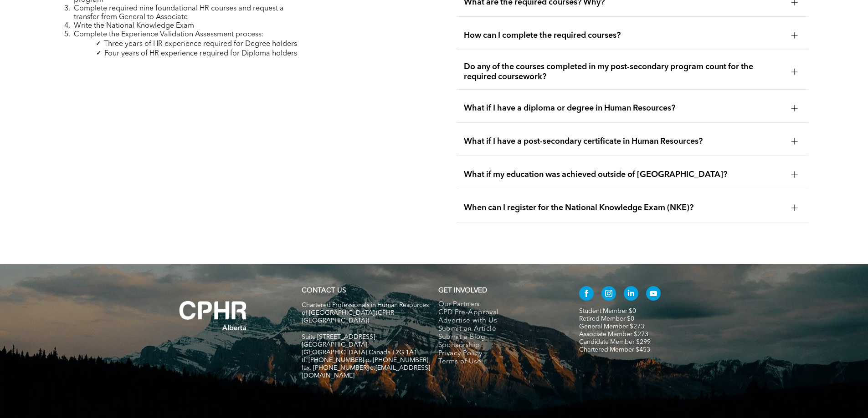 Image resolution: width=868 pixels, height=418 pixels. I want to click on a: Advertise with Us, so click(499, 322).